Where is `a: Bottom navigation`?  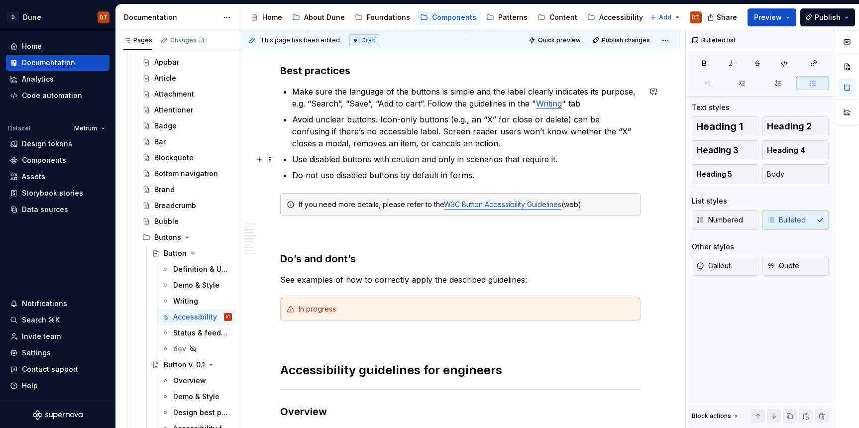
a: Bottom navigation is located at coordinates (187, 174).